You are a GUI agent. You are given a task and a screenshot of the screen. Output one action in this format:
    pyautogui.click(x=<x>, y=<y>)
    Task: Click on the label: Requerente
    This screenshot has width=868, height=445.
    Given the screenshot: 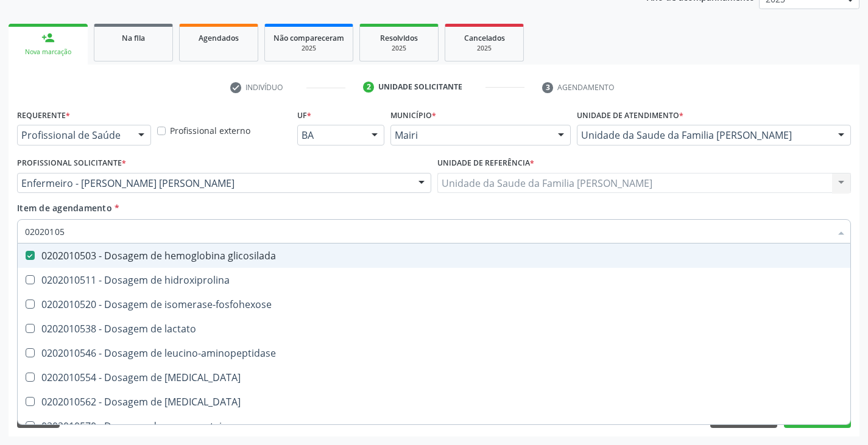 What is the action you would take?
    pyautogui.click(x=43, y=115)
    